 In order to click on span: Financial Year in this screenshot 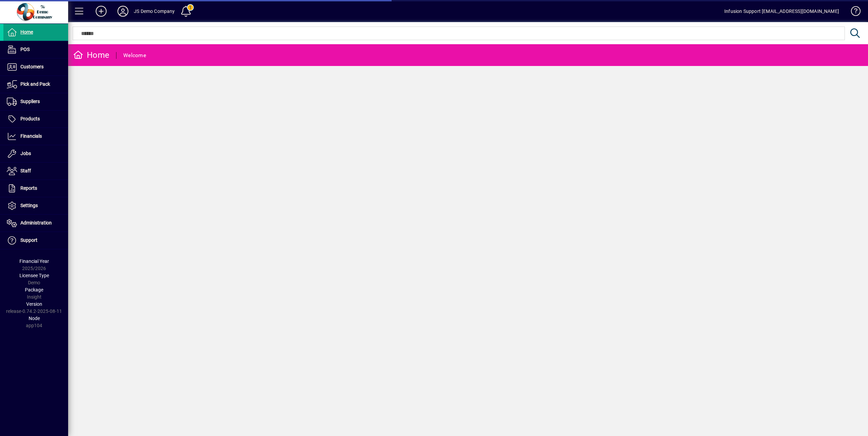, I will do `click(34, 261)`.